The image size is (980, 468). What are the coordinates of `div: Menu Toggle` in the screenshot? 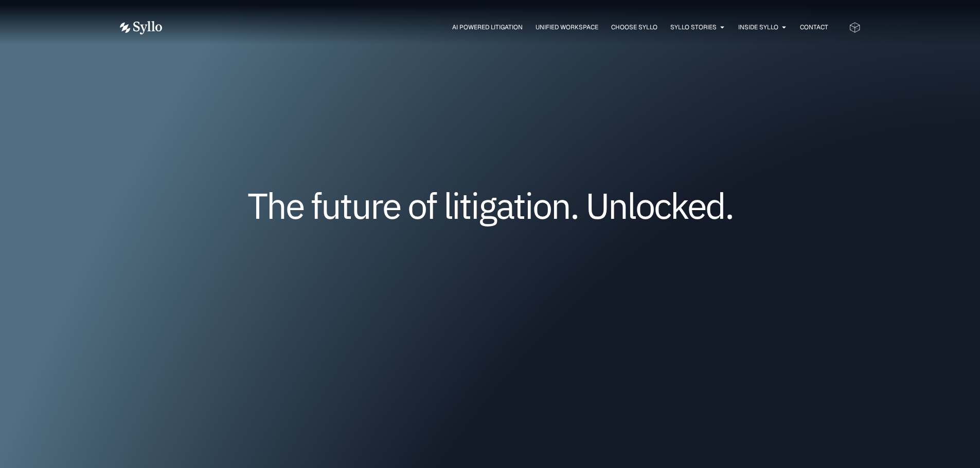 It's located at (505, 28).